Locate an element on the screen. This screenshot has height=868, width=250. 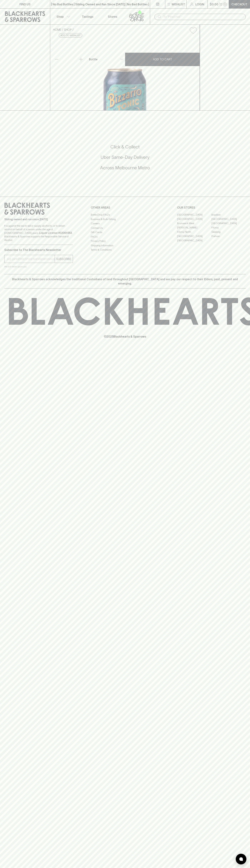
button: Shop is located at coordinates (62, 17).